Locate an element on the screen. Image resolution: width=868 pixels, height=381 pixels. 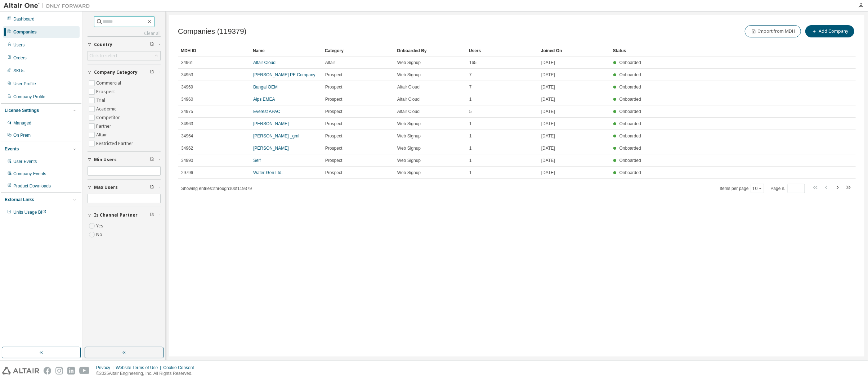
span: 29796 is located at coordinates (187, 173).